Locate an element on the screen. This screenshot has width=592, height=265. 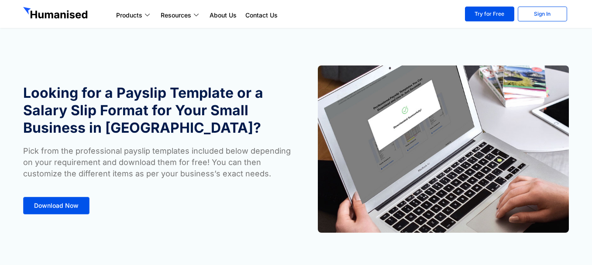
span: Download Now is located at coordinates (56, 206).